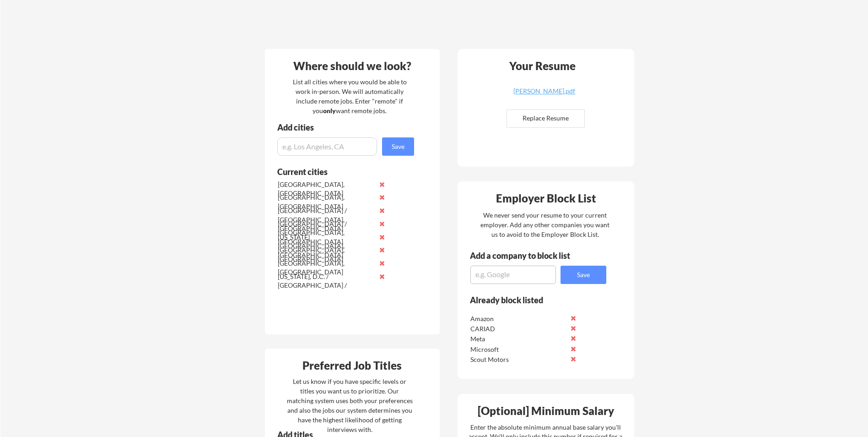  Describe the element at coordinates (527, 256) in the screenshot. I see `div: Add a company to block list` at that location.